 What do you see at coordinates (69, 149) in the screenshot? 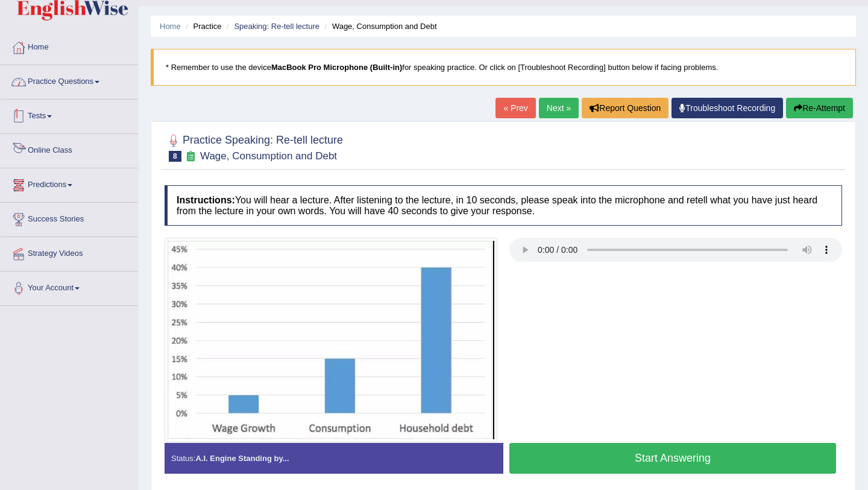
I see `a: Online Class` at bounding box center [69, 149].